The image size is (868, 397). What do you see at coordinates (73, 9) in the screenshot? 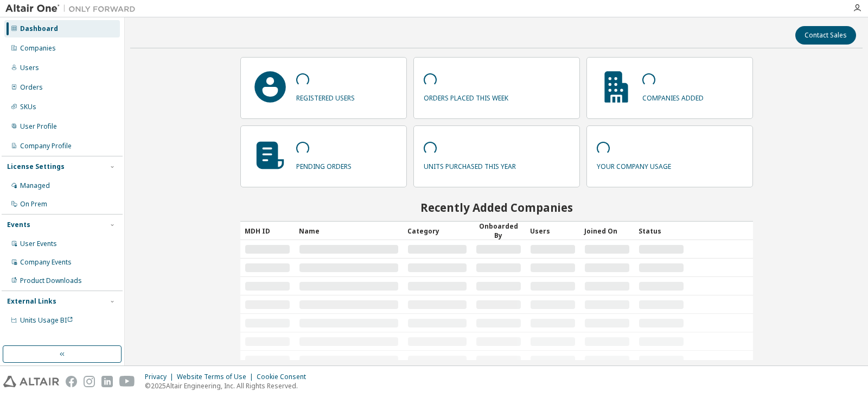
I see `img: Altair One` at bounding box center [73, 9].